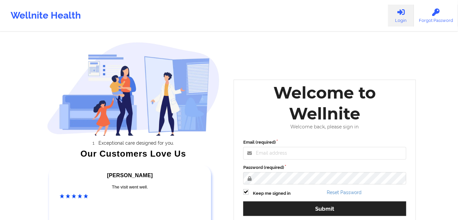  What do you see at coordinates (136, 143) in the screenshot?
I see `li: Exceptional care designed for you.` at bounding box center [136, 143].